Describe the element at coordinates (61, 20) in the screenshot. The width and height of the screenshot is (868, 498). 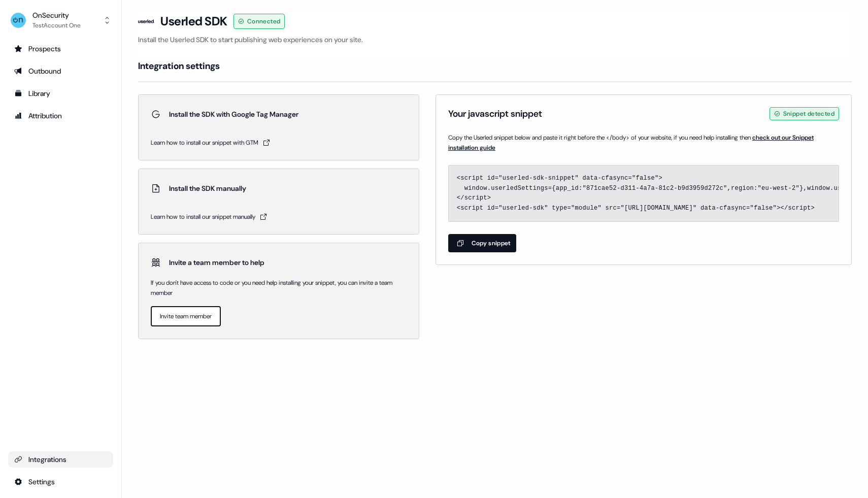
I see `button: OnSecurityTestAccount One` at that location.